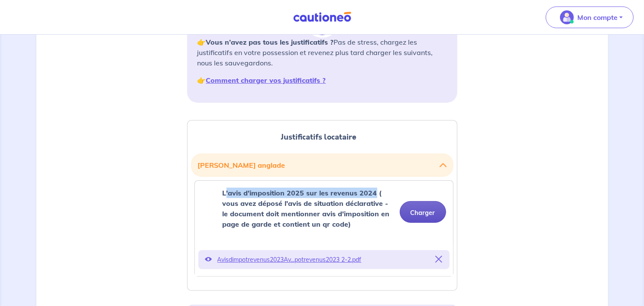 The height and width of the screenshot is (306, 644). I want to click on span: Justificatifs locataire, so click(318, 137).